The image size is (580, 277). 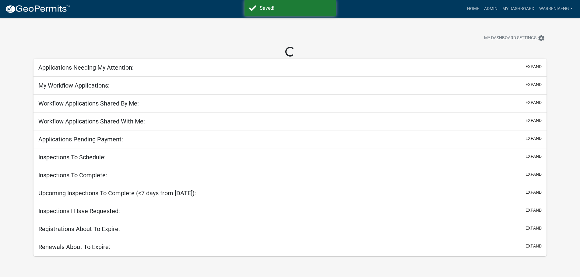 I want to click on a: Home, so click(x=473, y=9).